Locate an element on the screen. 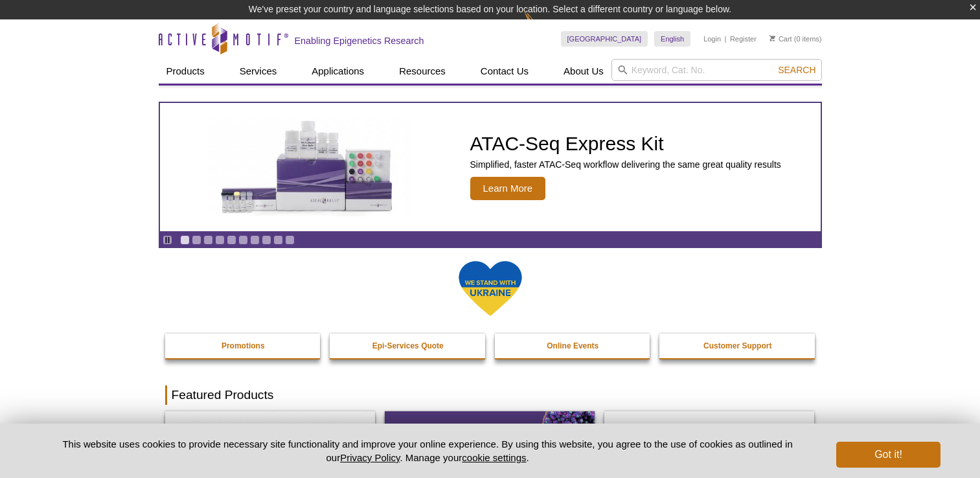 This screenshot has width=980, height=478. span: Search is located at coordinates (797, 70).